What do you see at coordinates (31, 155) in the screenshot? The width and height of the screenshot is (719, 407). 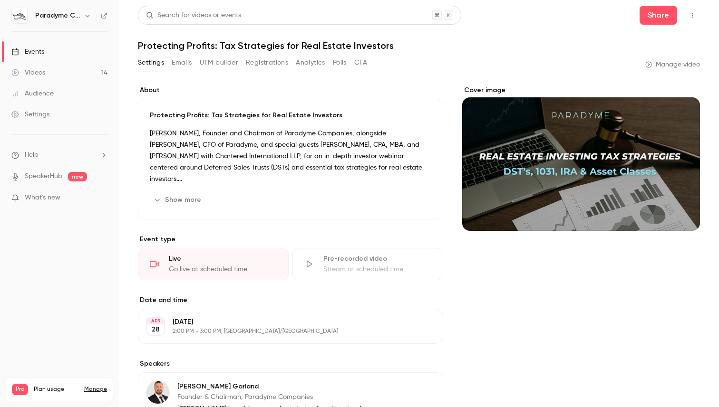 I see `span: Help` at bounding box center [31, 155].